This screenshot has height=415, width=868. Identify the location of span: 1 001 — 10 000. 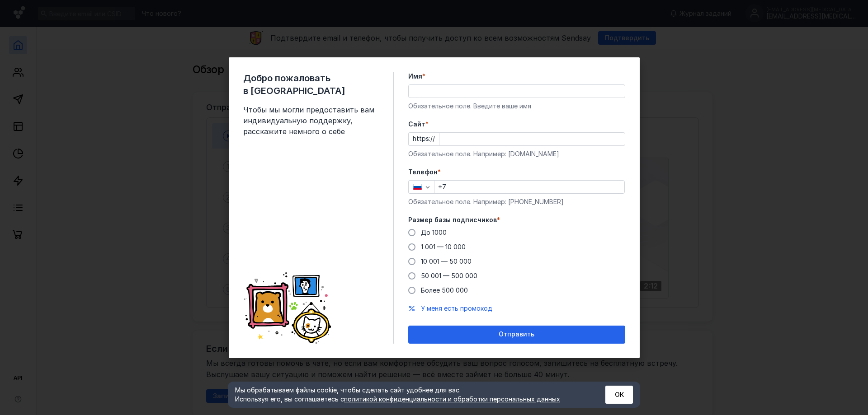
(443, 247).